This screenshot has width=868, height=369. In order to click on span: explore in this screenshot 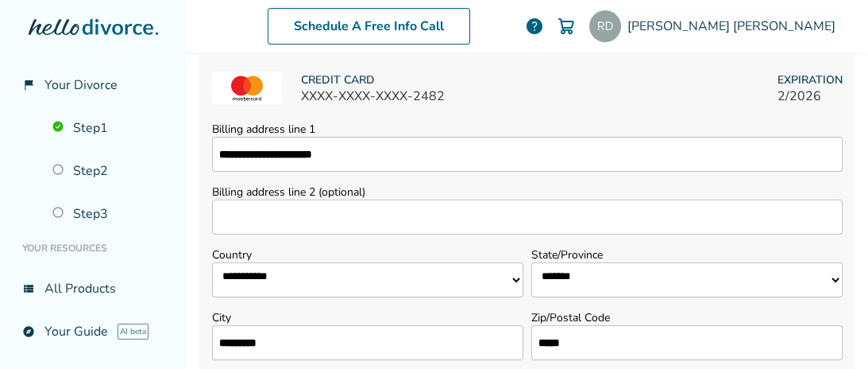, I will do `click(28, 332)`.